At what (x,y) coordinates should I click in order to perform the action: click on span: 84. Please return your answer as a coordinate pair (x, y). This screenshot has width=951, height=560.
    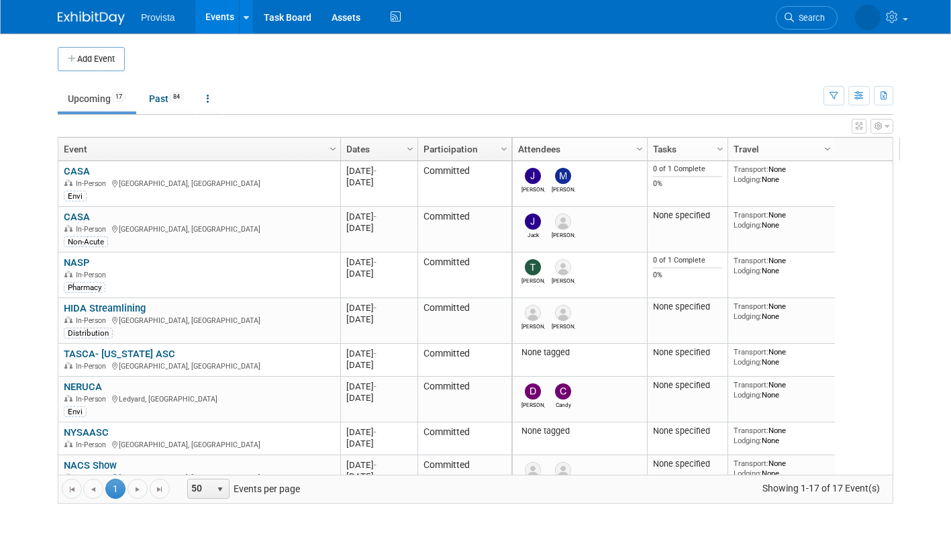
    Looking at the image, I should click on (176, 97).